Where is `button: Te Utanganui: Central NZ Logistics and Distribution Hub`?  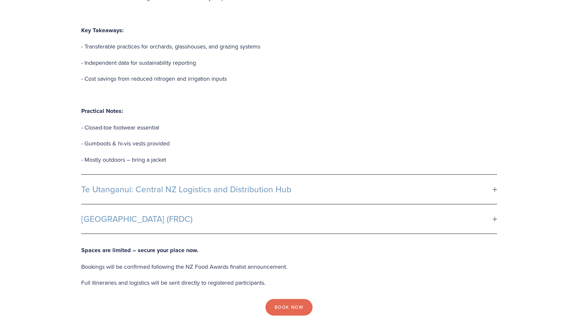
button: Te Utanganui: Central NZ Logistics and Distribution Hub is located at coordinates (289, 189).